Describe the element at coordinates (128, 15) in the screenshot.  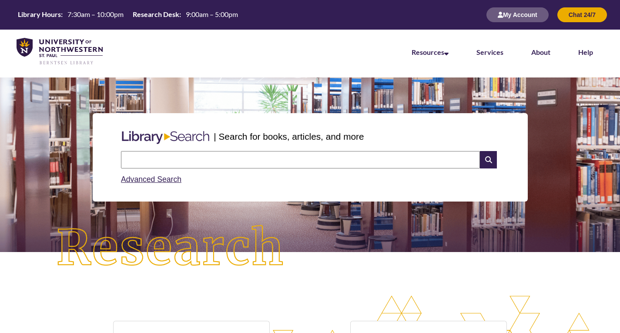
I see `a: Hours Today` at that location.